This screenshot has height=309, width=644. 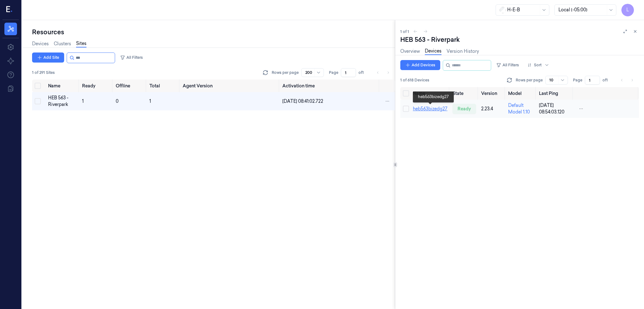 What do you see at coordinates (420, 65) in the screenshot?
I see `button: Add Devices` at bounding box center [420, 65].